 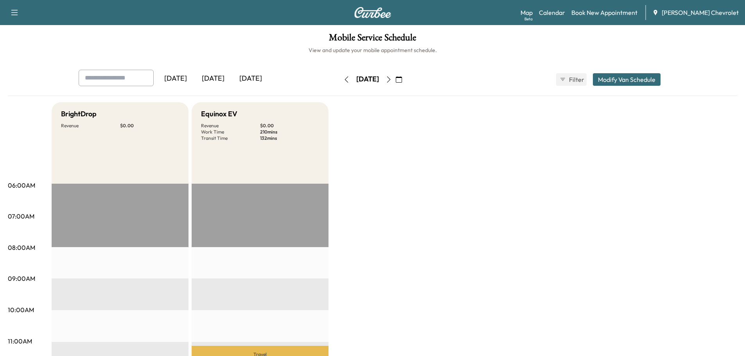 What do you see at coordinates (21, 216) in the screenshot?
I see `p: 07:00AM` at bounding box center [21, 216].